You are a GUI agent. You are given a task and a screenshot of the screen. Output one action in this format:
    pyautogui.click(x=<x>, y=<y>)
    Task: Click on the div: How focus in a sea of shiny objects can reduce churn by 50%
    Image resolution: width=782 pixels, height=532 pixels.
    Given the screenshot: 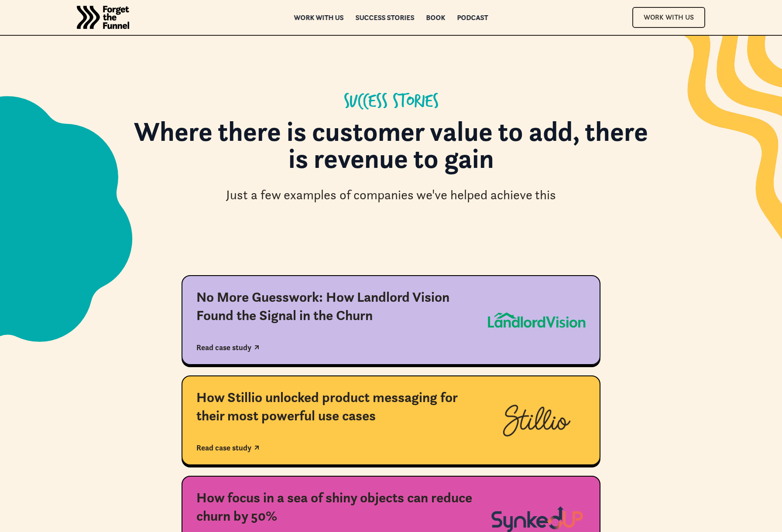 What is the action you would take?
    pyautogui.click(x=335, y=506)
    